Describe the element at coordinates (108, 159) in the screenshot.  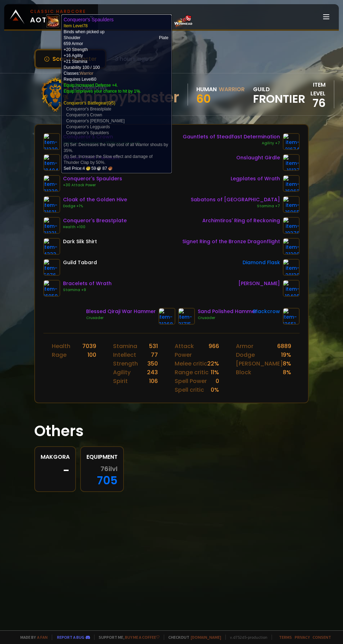
I see `span: (5) Set :` at that location.